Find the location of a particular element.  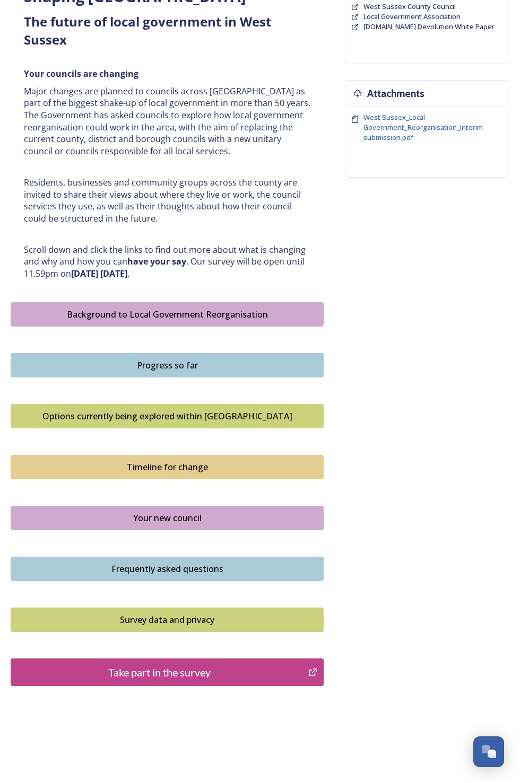

strong: have your say is located at coordinates (156, 261).